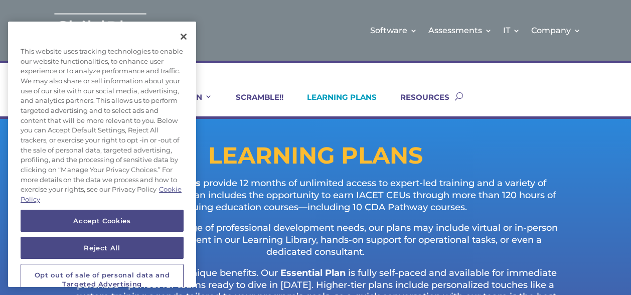  What do you see at coordinates (512, 30) in the screenshot?
I see `a: IT` at bounding box center [512, 30].